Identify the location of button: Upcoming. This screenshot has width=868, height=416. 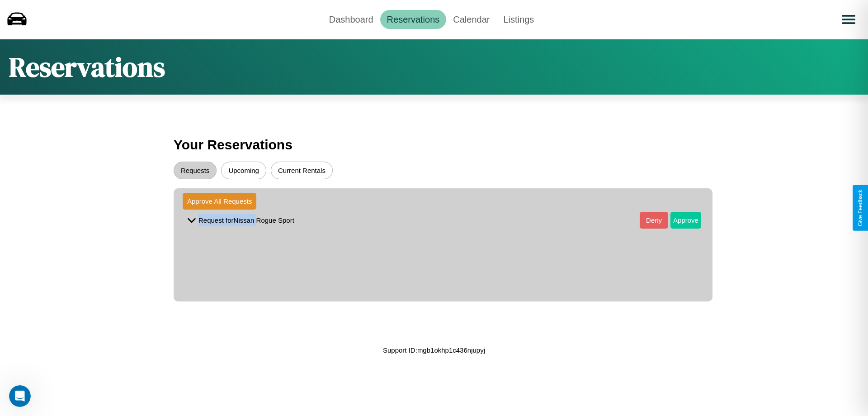
(244, 170).